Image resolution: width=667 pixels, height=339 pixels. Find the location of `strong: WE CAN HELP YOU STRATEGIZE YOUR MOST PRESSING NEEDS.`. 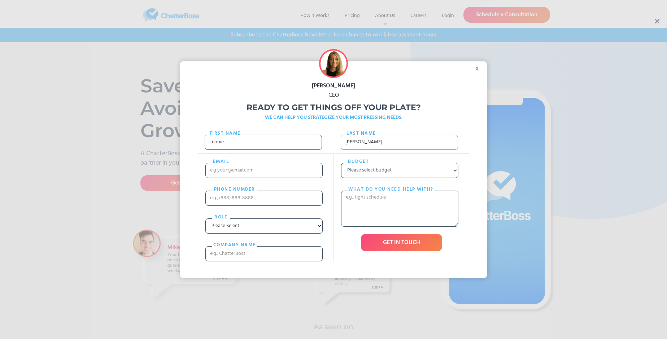

strong: WE CAN HELP YOU STRATEGIZE YOUR MOST PRESSING NEEDS. is located at coordinates (333, 117).